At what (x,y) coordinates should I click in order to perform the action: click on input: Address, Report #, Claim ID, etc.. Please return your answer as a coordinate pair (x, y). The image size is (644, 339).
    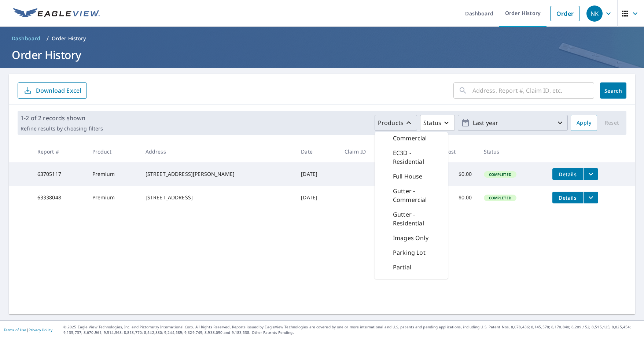
    Looking at the image, I should click on (534, 91).